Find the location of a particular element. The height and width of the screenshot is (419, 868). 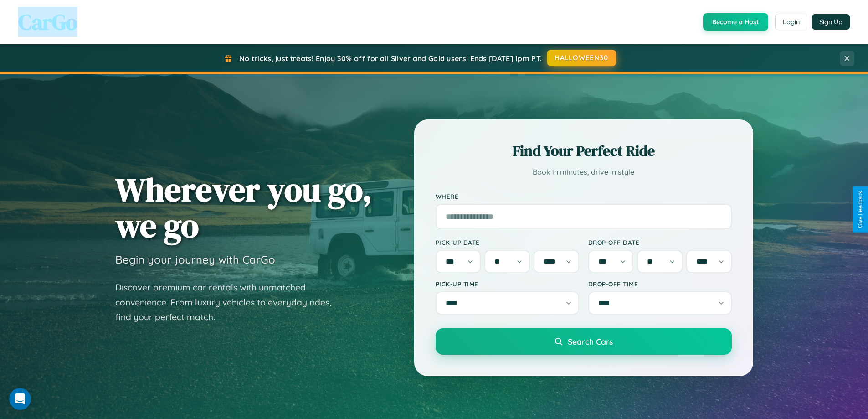

label: Where is located at coordinates (584, 196).